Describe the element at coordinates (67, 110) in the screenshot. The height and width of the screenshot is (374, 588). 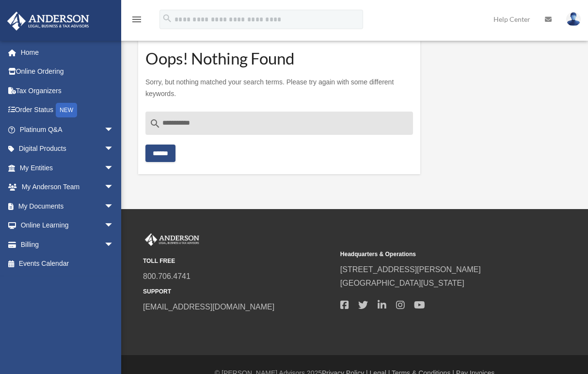
I see `a: Order StatusNEW` at that location.